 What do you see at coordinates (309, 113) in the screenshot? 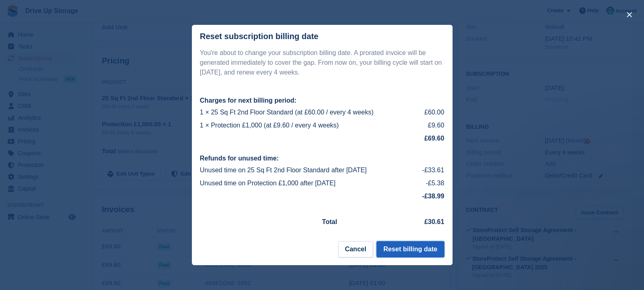
I see `td: 1 × 25 Sq Ft 2nd Floor Standard (at £60.00 / every 4 weeks)` at bounding box center [309, 113].